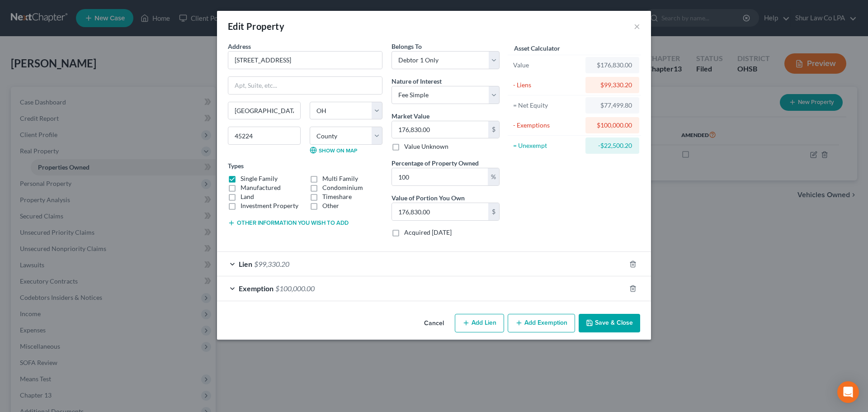  Describe the element at coordinates (612, 85) in the screenshot. I see `div: $99,330.20` at that location.